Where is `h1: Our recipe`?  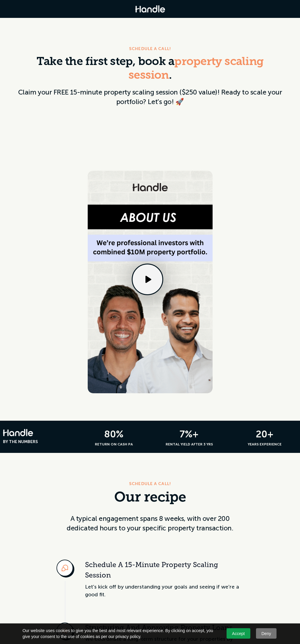 h1: Our recipe is located at coordinates (150, 498).